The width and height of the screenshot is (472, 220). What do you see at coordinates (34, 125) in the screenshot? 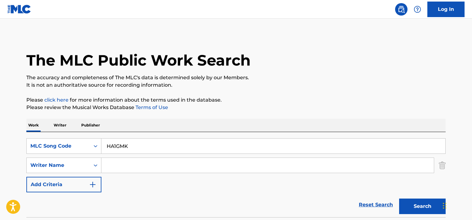
I see `p: Work` at bounding box center [34, 125].